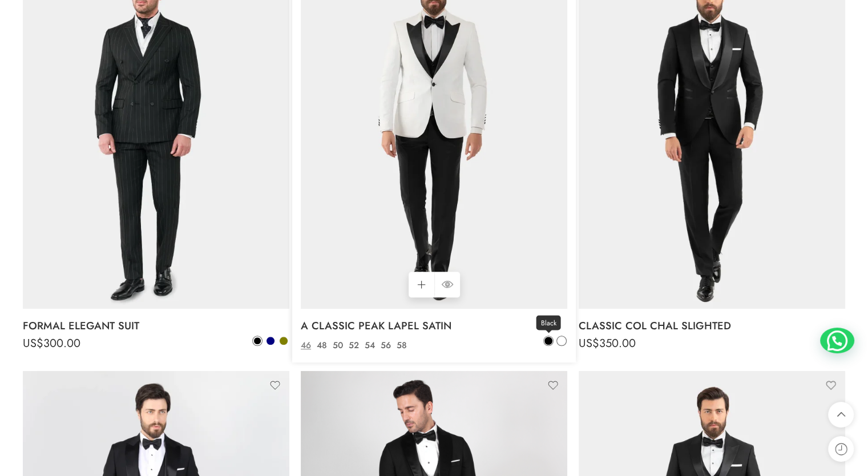 The image size is (868, 476). Describe the element at coordinates (421, 284) in the screenshot. I see `a: Select options for “A CLASSIC PEAK LAPEL SATIN”` at that location.